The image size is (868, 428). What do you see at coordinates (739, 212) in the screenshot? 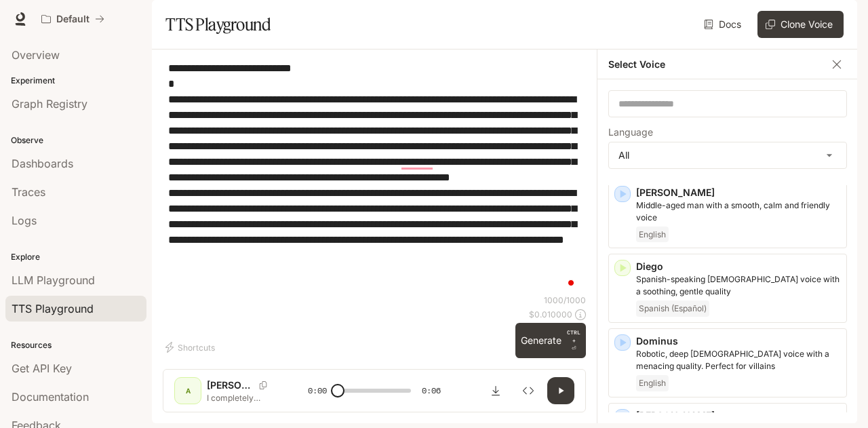
I see `p: Middle-aged man with a smooth, calm and friendly voice` at bounding box center [739, 212].